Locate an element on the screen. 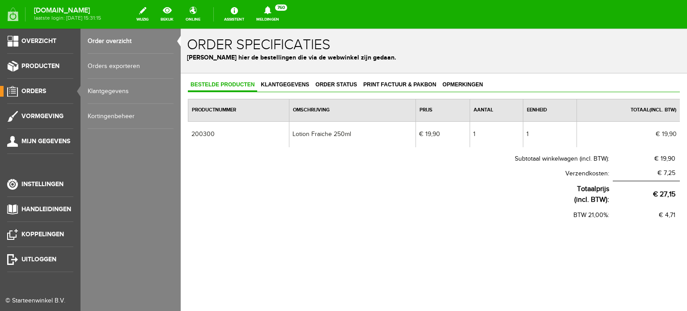 The height and width of the screenshot is (311, 687). td: Lotion Fraiche 250ml is located at coordinates (172, 105).